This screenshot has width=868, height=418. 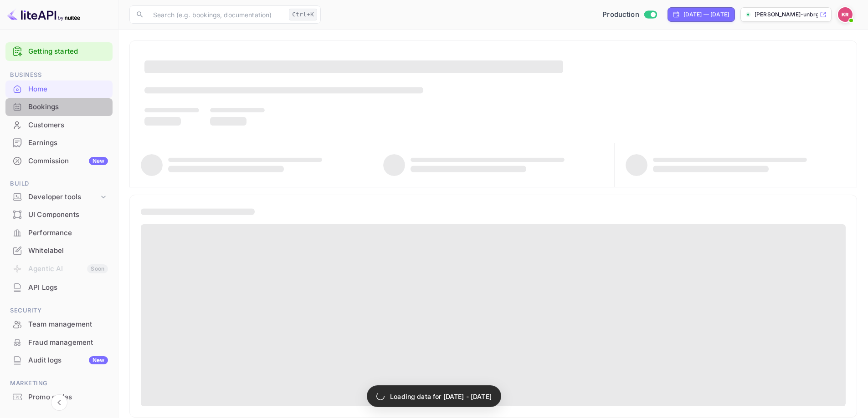 I want to click on a: Promo codes, so click(x=59, y=397).